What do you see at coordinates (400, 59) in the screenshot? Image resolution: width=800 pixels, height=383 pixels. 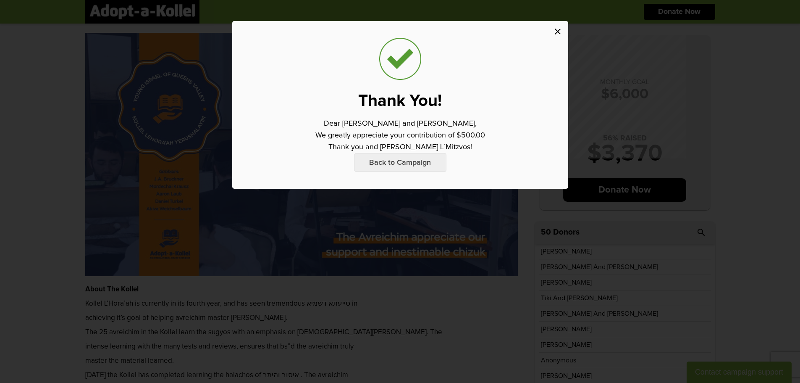 I see `img: check_trans_bg.png` at bounding box center [400, 59].